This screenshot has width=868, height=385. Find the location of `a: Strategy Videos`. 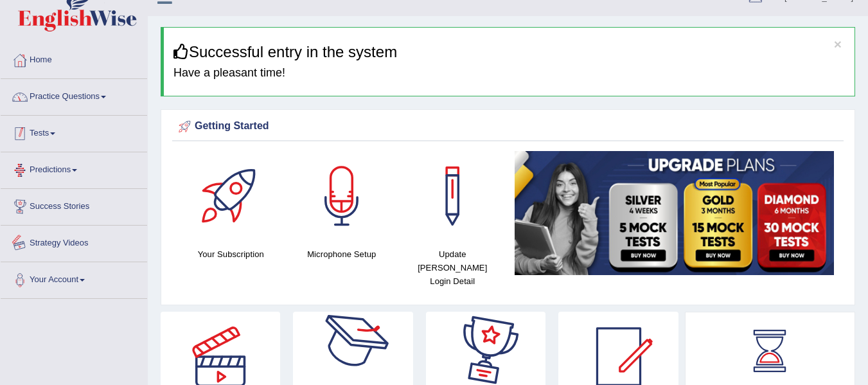

a: Strategy Videos is located at coordinates (74, 241).